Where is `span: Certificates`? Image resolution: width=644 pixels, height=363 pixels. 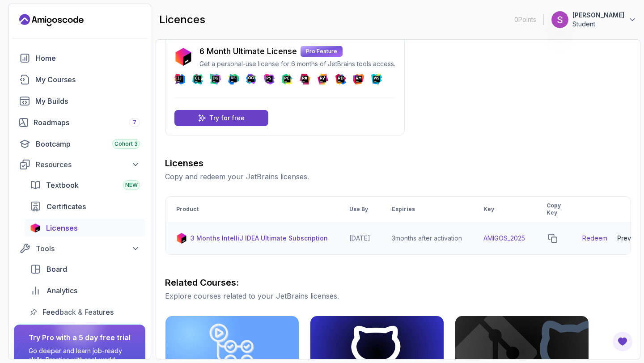
span: Certificates is located at coordinates (66, 207).